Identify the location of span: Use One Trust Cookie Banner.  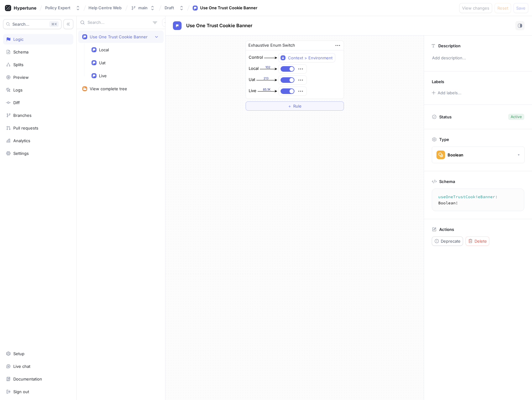
(219, 26).